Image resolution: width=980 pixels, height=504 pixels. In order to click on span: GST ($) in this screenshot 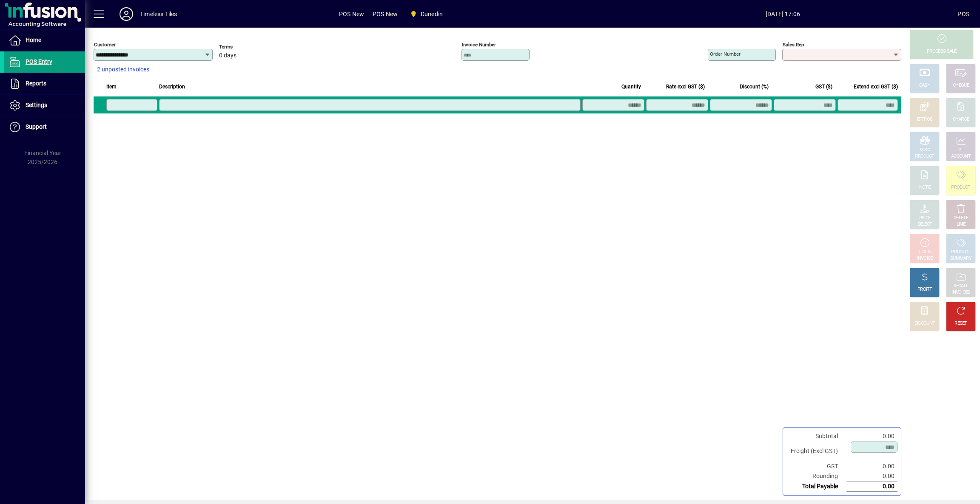, I will do `click(824, 87)`.